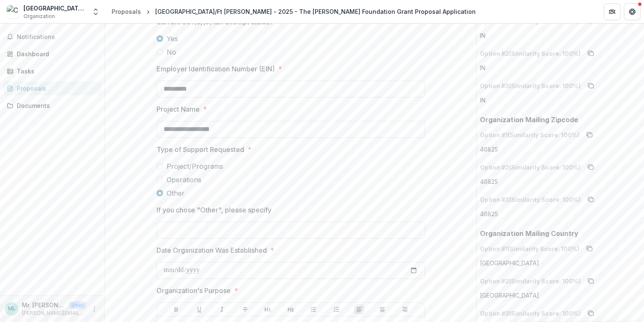 The height and width of the screenshot is (322, 644). I want to click on span: Other, so click(175, 193).